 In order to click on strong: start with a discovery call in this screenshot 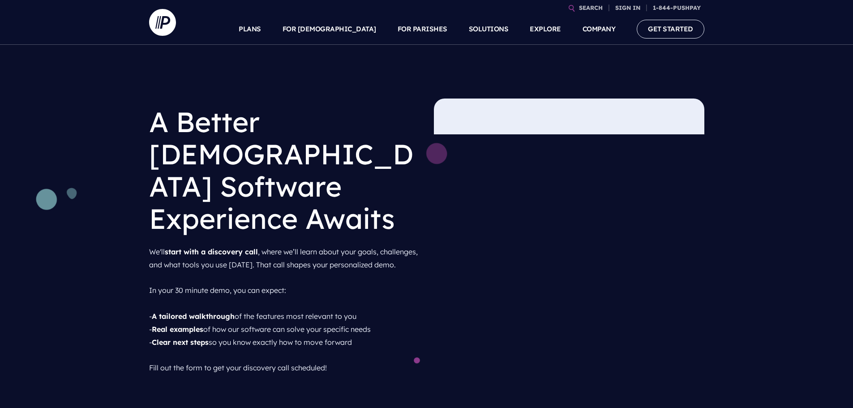, I will do `click(211, 252)`.